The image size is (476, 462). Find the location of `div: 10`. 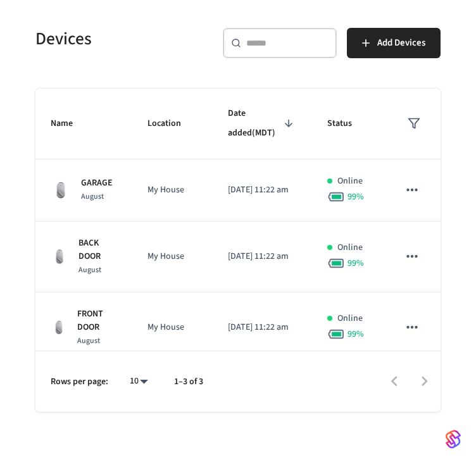

div: 10 is located at coordinates (139, 381).